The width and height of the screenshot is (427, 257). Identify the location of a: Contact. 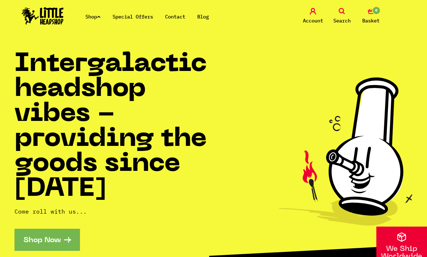
(175, 17).